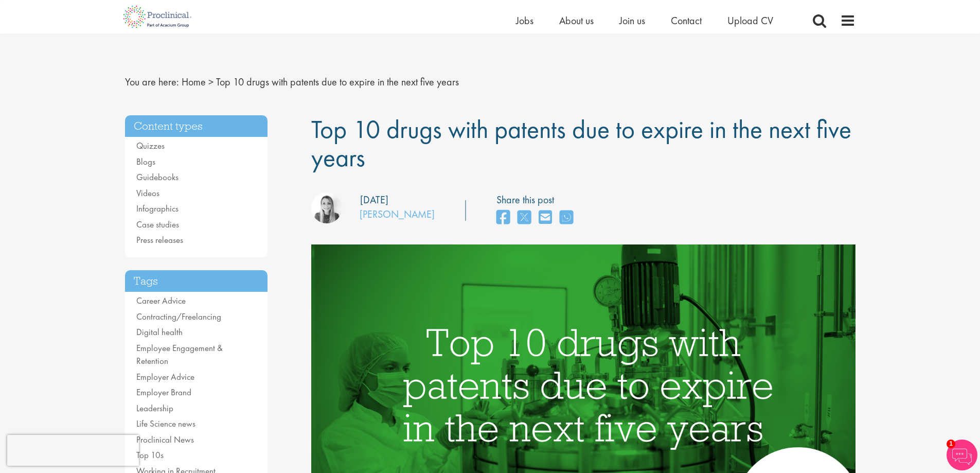  What do you see at coordinates (524, 218) in the screenshot?
I see `a: share on twitter` at bounding box center [524, 218].